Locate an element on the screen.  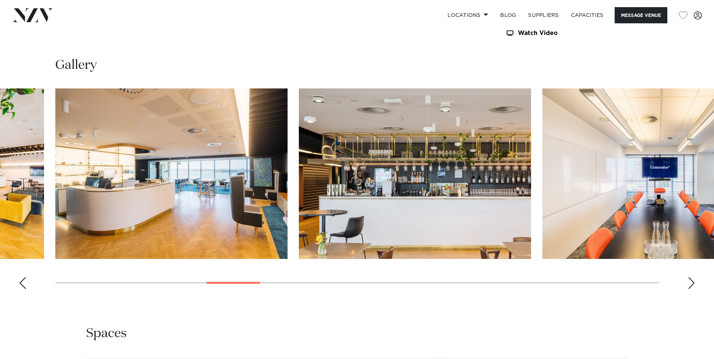
h2: Gallery is located at coordinates (76, 65).